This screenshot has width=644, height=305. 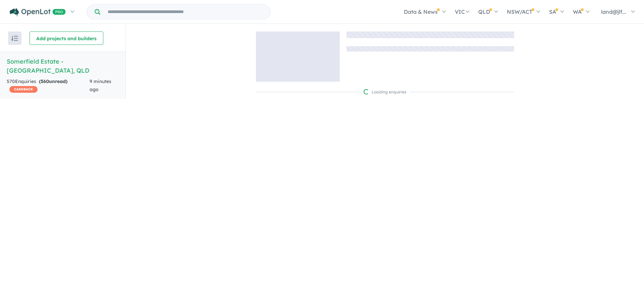 I want to click on span: 560, so click(x=44, y=81).